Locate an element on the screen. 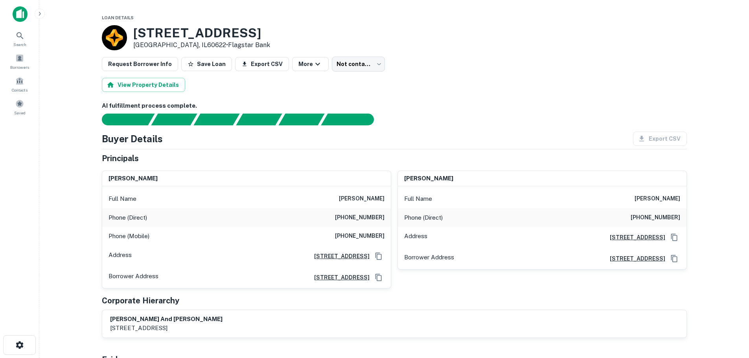 This screenshot has height=358, width=749. div: Contacts is located at coordinates (20, 84).